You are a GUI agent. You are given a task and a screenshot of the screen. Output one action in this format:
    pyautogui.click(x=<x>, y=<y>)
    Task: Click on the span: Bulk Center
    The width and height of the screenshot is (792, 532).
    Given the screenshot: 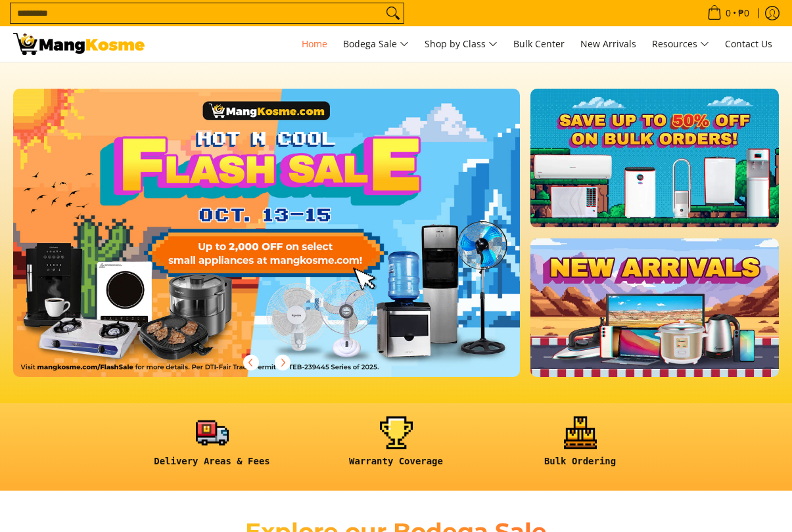 What is the action you would take?
    pyautogui.click(x=539, y=43)
    